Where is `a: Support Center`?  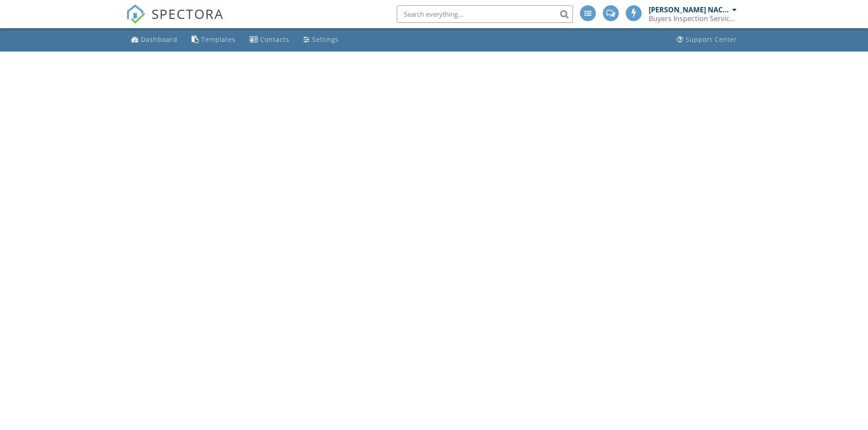 a: Support Center is located at coordinates (707, 39).